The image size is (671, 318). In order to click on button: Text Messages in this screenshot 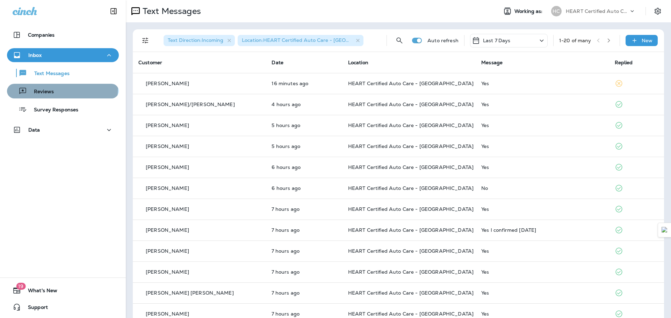, I will do `click(63, 73)`.